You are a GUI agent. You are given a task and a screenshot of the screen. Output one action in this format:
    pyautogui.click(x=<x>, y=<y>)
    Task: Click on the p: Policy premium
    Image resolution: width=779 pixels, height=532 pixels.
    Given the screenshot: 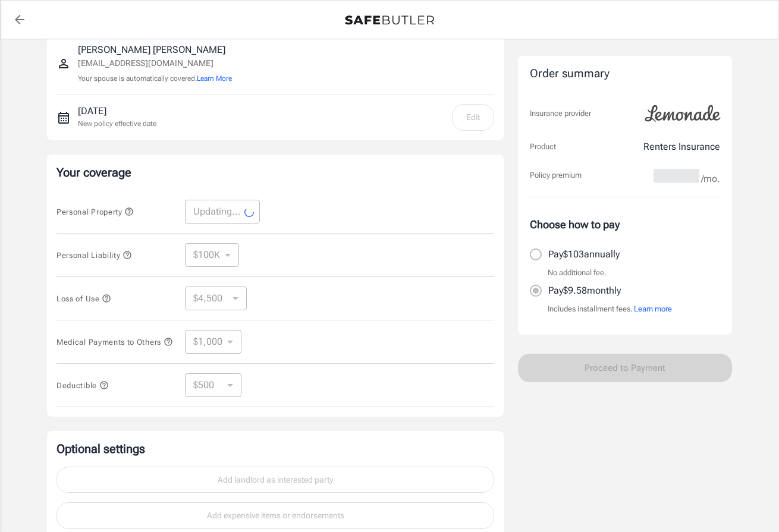 What is the action you would take?
    pyautogui.click(x=556, y=175)
    